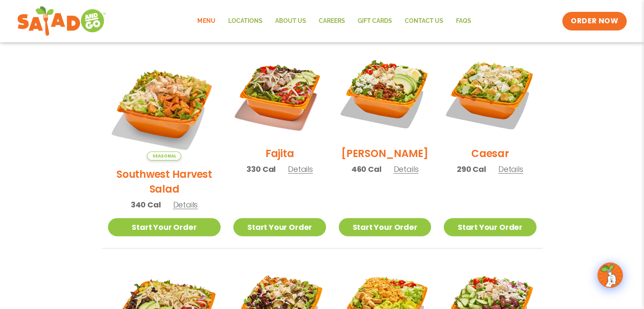  Describe the element at coordinates (594, 21) in the screenshot. I see `a: ORDER NOW` at that location.